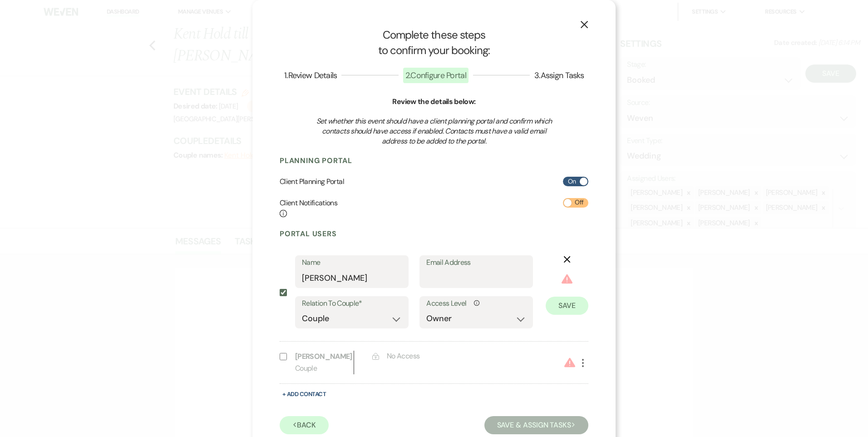 This screenshot has height=437, width=868. What do you see at coordinates (352, 263) in the screenshot?
I see `label: Name` at bounding box center [352, 263].